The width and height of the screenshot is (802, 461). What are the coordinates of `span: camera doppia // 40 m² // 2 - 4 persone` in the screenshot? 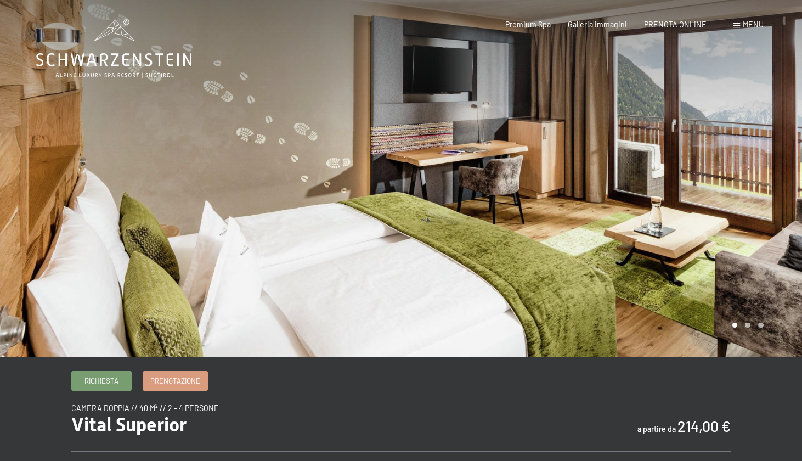 It's located at (145, 408).